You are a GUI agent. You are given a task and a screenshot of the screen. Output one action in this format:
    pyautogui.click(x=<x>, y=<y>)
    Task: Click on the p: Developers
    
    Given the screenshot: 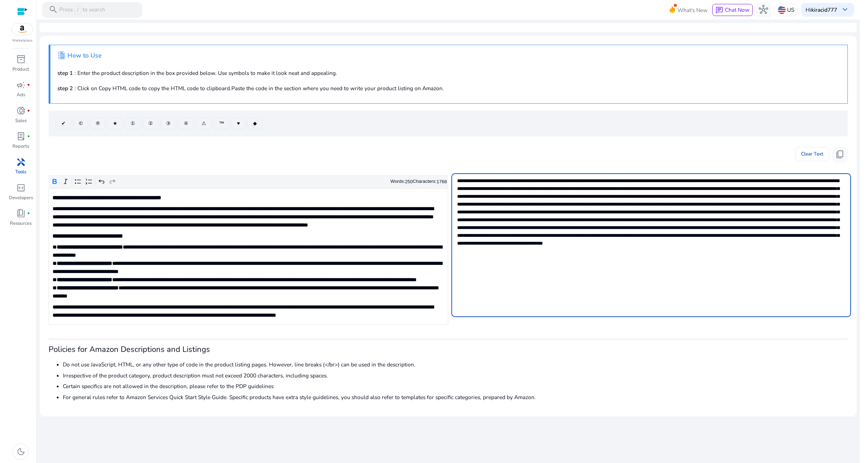 What is the action you would take?
    pyautogui.click(x=21, y=198)
    